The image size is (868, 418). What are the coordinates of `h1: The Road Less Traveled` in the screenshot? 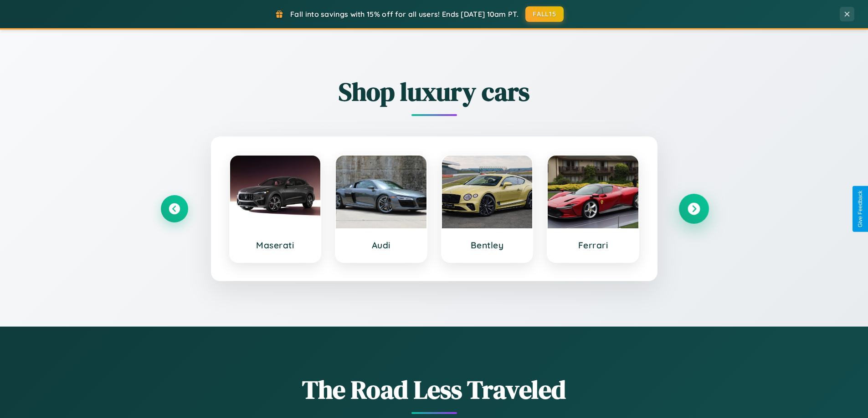 It's located at (434, 390).